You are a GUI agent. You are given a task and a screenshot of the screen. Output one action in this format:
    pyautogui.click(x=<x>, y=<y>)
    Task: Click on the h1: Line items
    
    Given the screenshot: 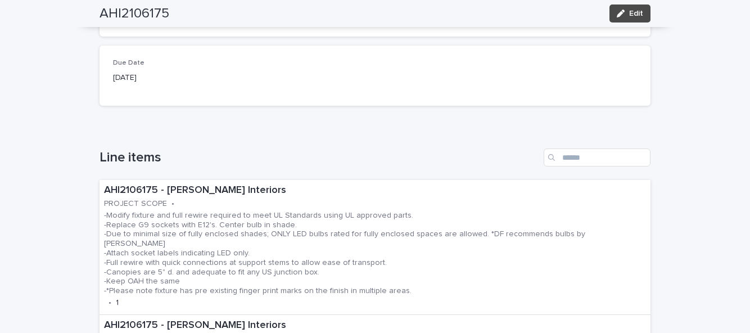 What is the action you would take?
    pyautogui.click(x=319, y=157)
    